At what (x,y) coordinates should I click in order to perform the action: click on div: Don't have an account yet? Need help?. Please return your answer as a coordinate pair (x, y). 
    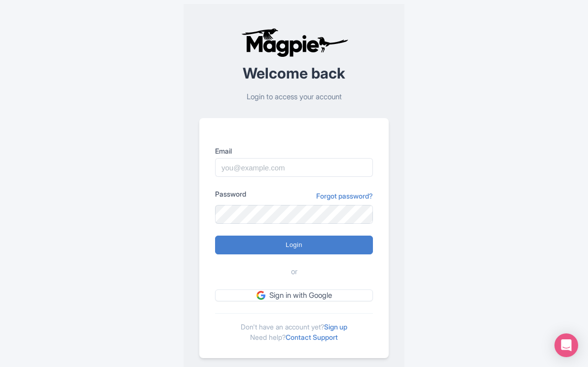
    Looking at the image, I should click on (294, 328).